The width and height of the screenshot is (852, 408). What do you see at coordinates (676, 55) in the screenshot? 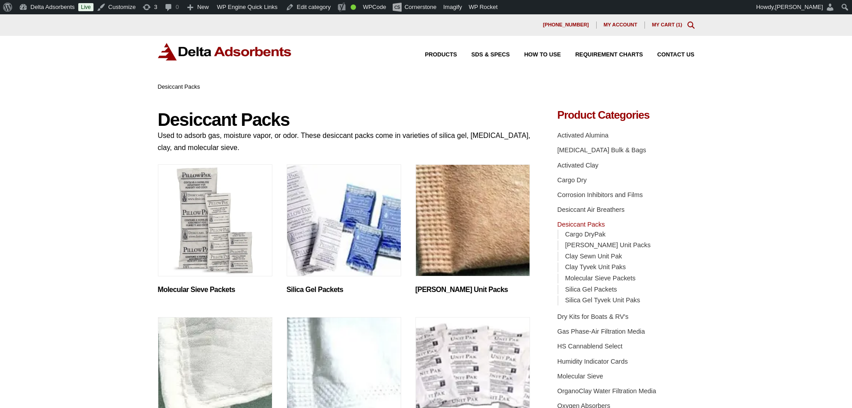
I see `span: Contact Us` at bounding box center [676, 55].